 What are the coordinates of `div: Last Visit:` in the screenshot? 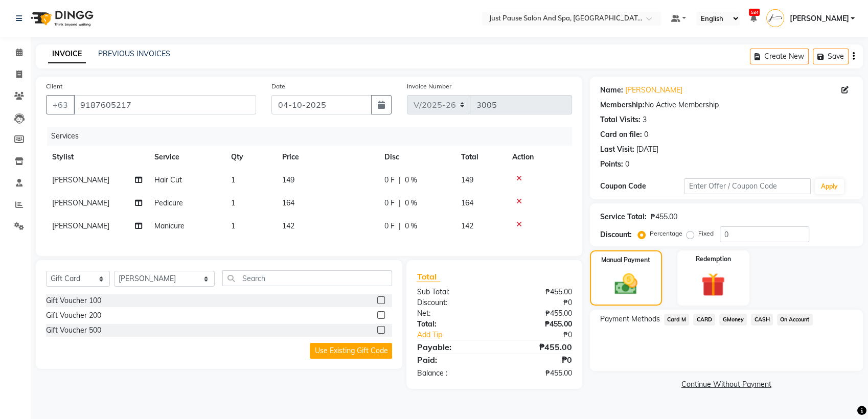 It's located at (617, 149).